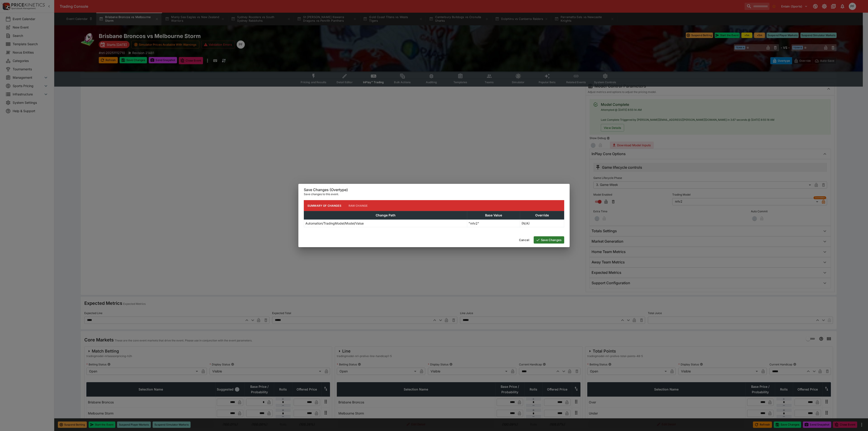  I want to click on th: Change Path, so click(385, 216).